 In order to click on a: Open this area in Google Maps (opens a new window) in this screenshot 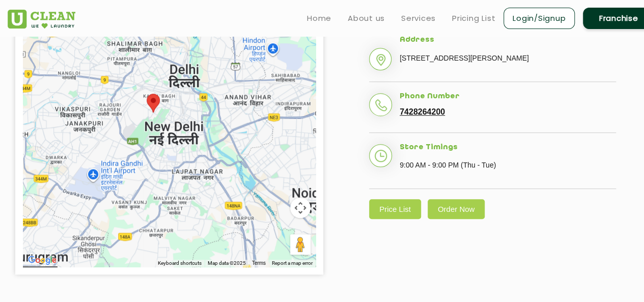, I will do `click(42, 261)`.